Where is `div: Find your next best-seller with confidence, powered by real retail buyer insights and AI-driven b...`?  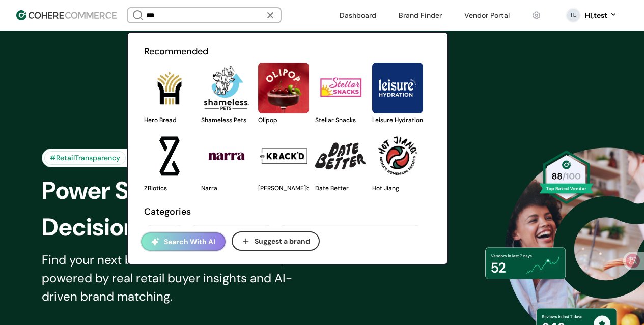
div: Find your next best-seller with confidence, powered by real retail buyer insights and AI-driven b... is located at coordinates (181, 278).